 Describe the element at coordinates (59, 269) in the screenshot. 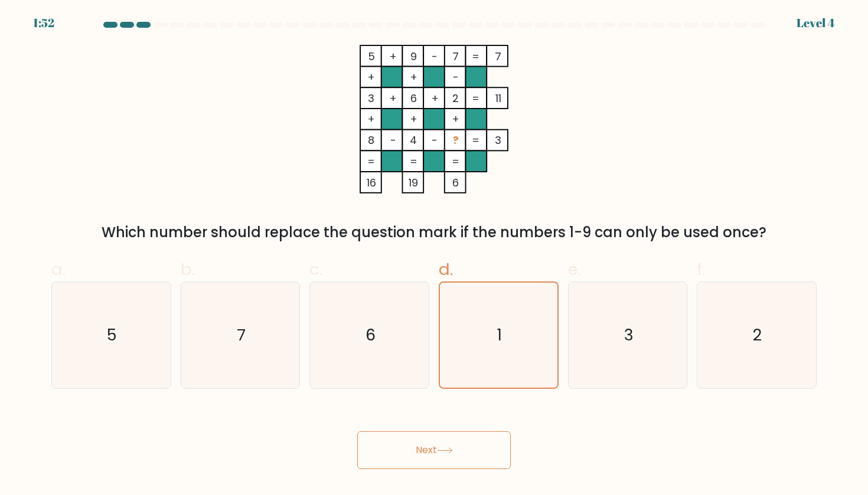

I see `span: a.` at that location.